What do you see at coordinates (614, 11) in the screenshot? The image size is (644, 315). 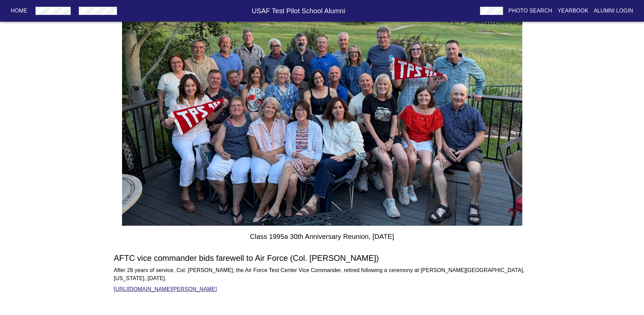 I see `p: Alumni Login` at bounding box center [614, 11].